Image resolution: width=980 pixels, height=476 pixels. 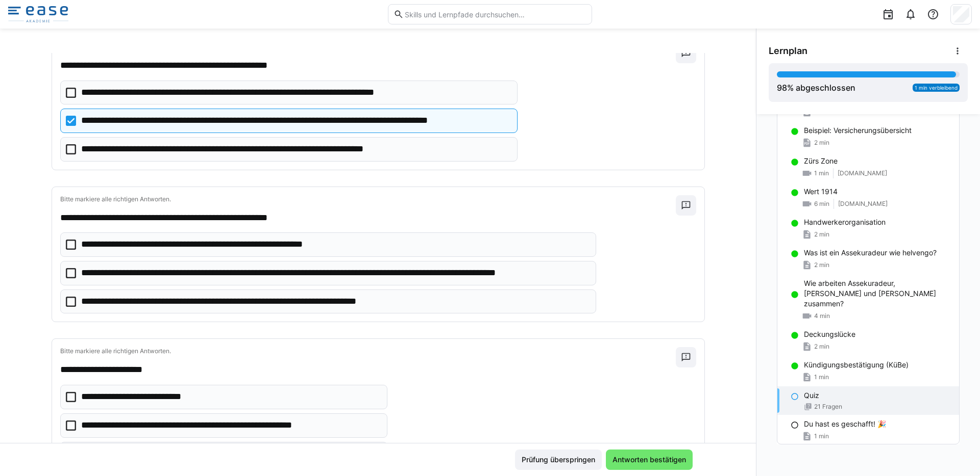 I want to click on button: Antworten bestätigen, so click(x=649, y=460).